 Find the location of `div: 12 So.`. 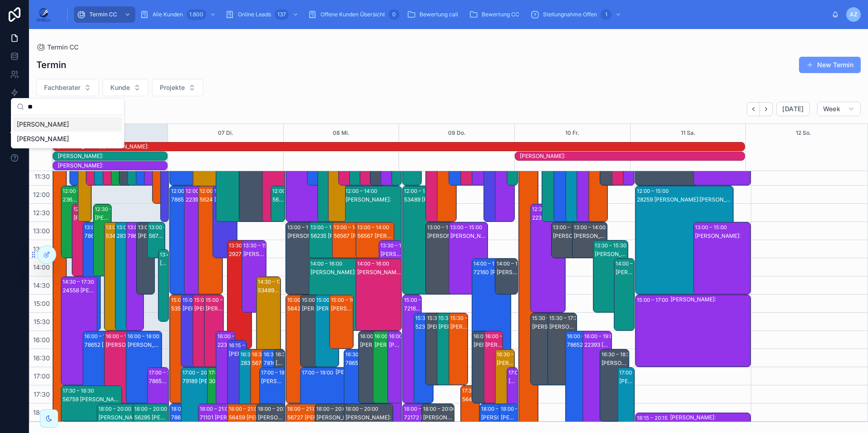

div: 12 So. is located at coordinates (803, 133).